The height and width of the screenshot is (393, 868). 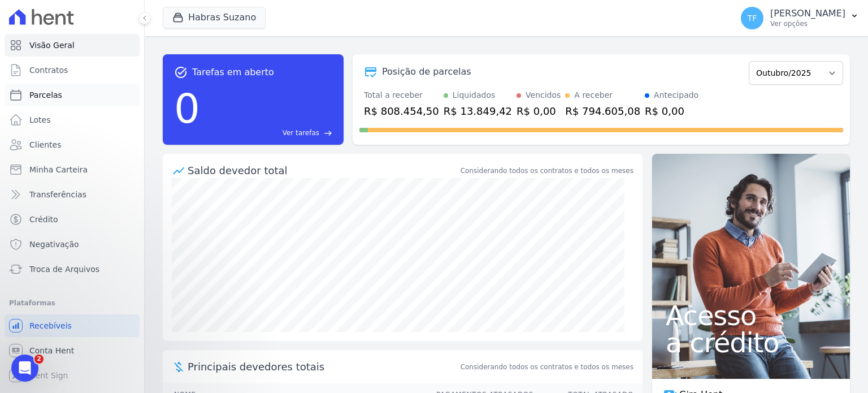 I want to click on span: task_alt, so click(x=181, y=73).